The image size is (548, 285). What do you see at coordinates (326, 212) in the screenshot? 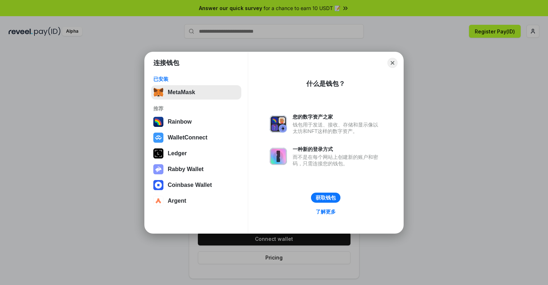
I see `a: 了解更多` at bounding box center [326, 212].